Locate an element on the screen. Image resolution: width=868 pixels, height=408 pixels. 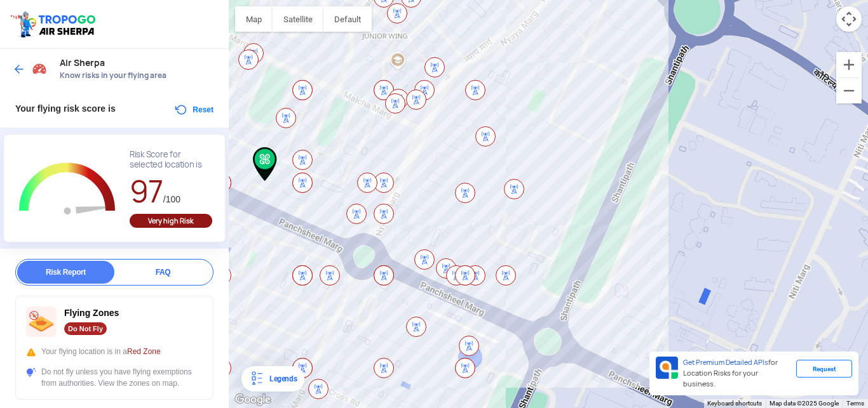
button: Show street map is located at coordinates (253, 19).